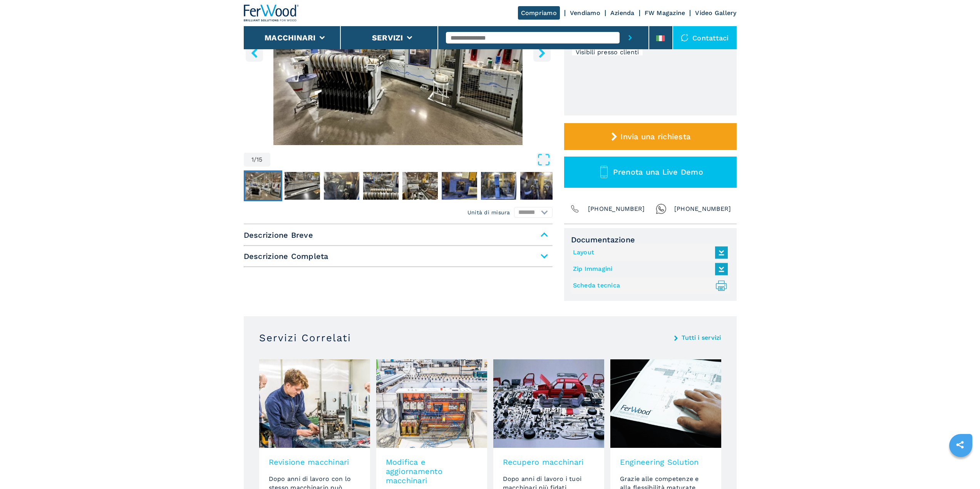 Image resolution: width=980 pixels, height=489 pixels. I want to click on span: Documentazione, so click(650, 240).